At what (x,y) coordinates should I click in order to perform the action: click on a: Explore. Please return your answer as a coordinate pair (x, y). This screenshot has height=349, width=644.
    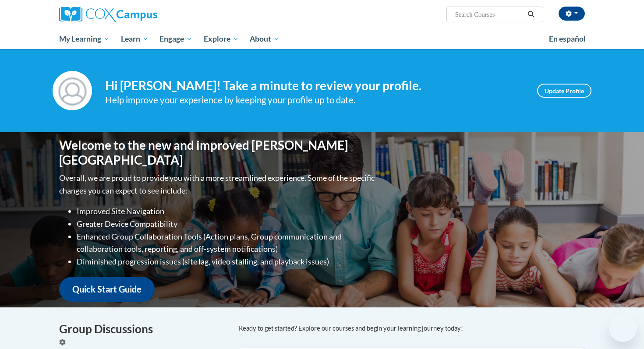
    Looking at the image, I should click on (221, 39).